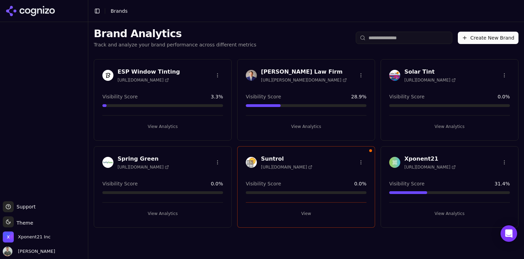 The height and width of the screenshot is (259, 524). What do you see at coordinates (394, 75) in the screenshot?
I see `img: Solar Tint` at bounding box center [394, 75].